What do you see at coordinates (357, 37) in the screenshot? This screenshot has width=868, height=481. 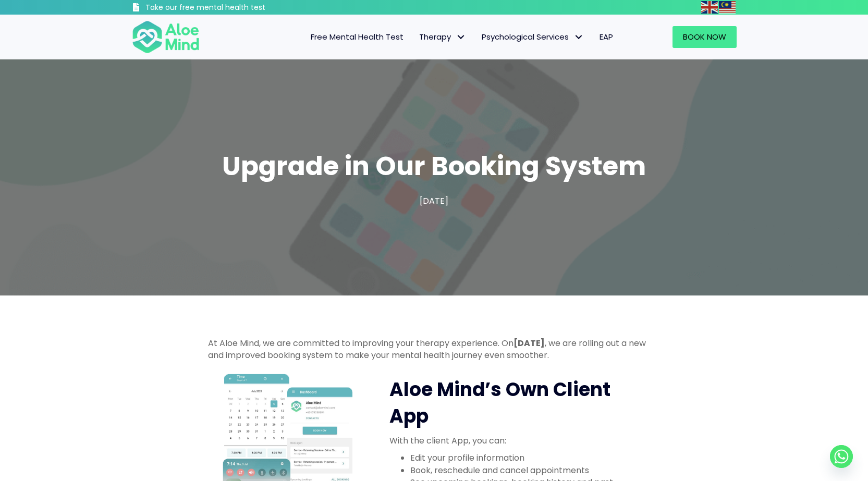 I see `a: Free Mental Health Test` at bounding box center [357, 37].